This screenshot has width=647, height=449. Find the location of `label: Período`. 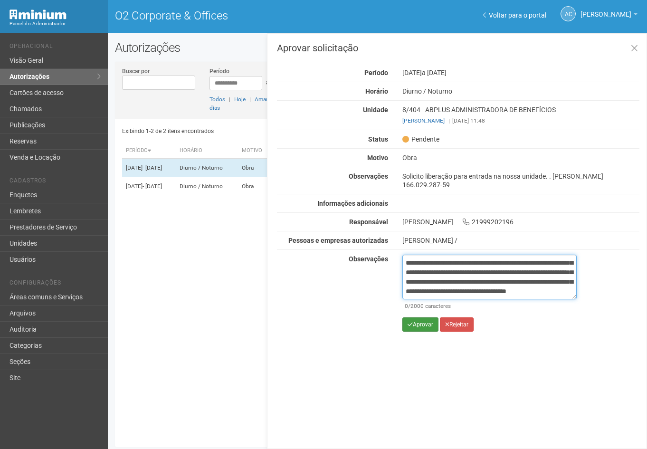

label: Período is located at coordinates (219, 71).